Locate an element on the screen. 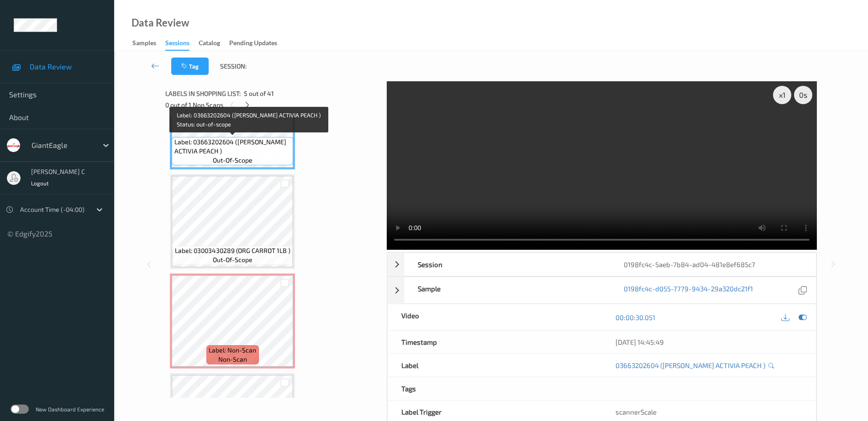 This screenshot has height=421, width=868. a: 00:00:30.051 is located at coordinates (636, 318).